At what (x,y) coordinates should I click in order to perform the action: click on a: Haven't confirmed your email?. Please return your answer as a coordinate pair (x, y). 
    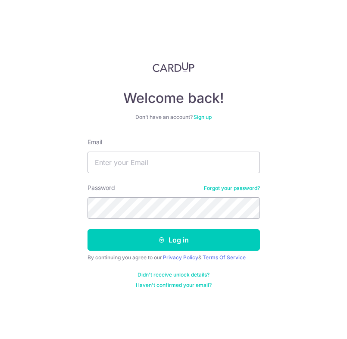
    Looking at the image, I should click on (174, 285).